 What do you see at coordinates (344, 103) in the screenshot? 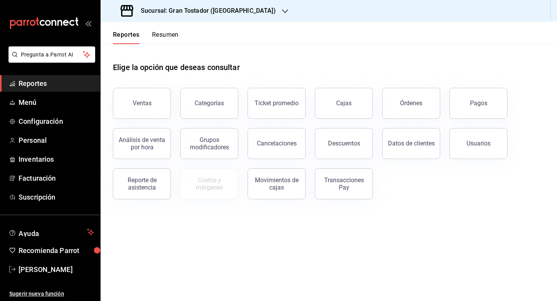
I see `button: Cajas` at bounding box center [344, 103].